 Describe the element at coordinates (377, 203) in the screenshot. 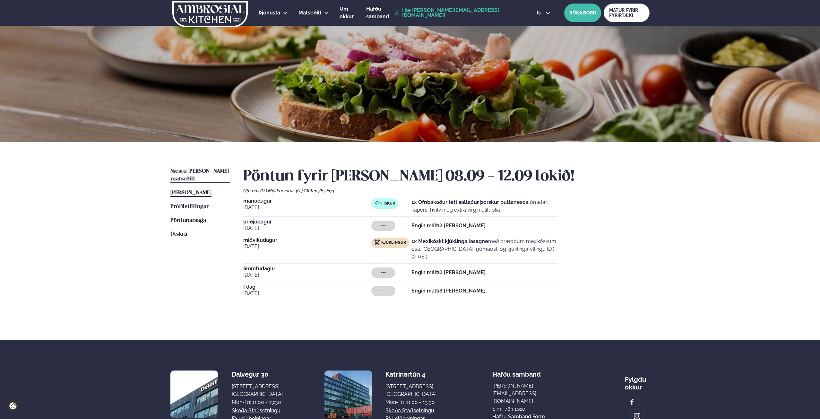

I see `img: fish.svg` at that location.